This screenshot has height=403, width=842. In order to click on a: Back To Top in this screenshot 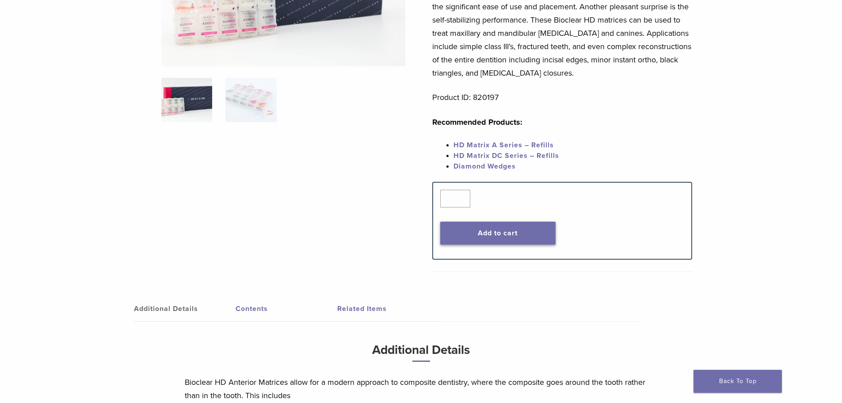, I will do `click(738, 381)`.